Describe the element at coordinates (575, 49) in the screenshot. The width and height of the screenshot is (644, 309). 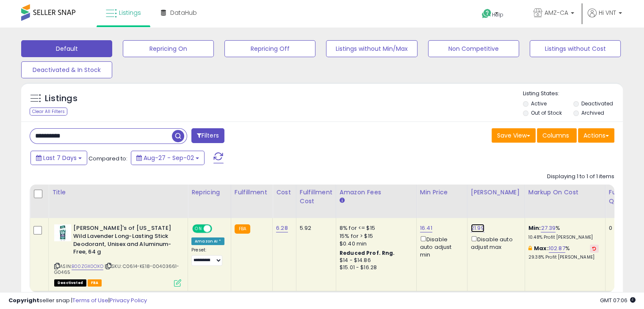
I see `button: Listings without Cost` at that location.